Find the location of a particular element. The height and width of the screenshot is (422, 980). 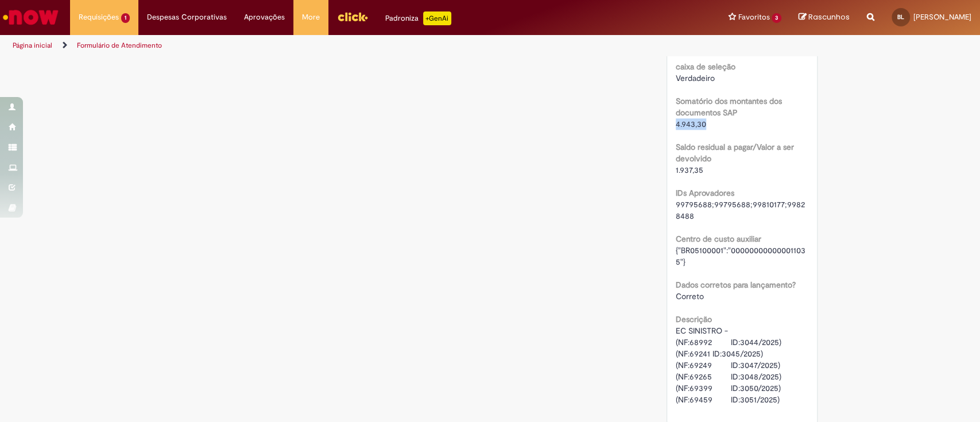

span: {"BR05100001":"000000000000011035"} is located at coordinates (741, 256).